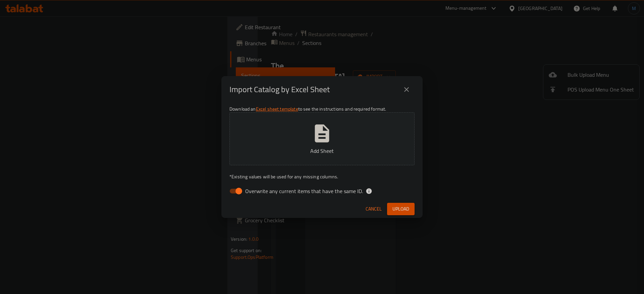  Describe the element at coordinates (322, 139) in the screenshot. I see `button: Add Sheet` at that location.